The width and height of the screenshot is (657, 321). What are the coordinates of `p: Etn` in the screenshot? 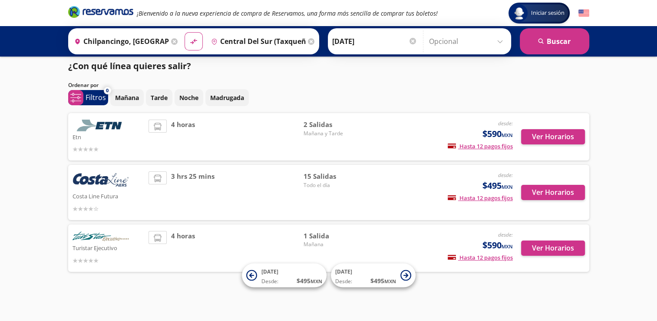 It's located at (109, 136).